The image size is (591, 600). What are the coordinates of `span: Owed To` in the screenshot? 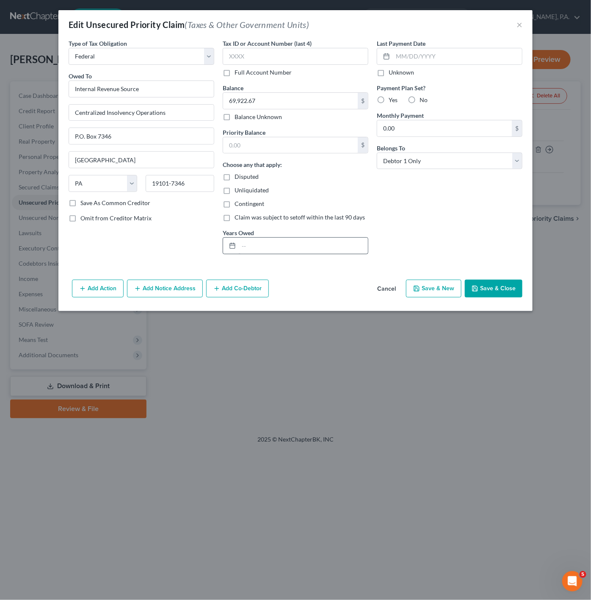 It's located at (80, 76).